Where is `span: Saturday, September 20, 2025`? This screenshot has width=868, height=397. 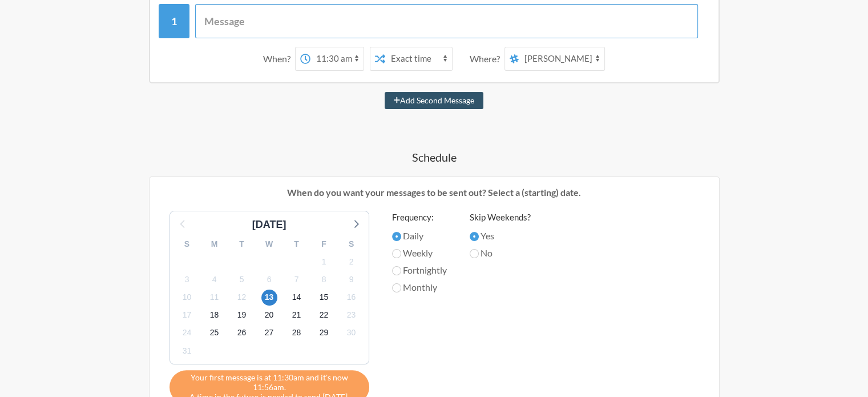
span: Saturday, September 20, 2025 is located at coordinates (270, 316).